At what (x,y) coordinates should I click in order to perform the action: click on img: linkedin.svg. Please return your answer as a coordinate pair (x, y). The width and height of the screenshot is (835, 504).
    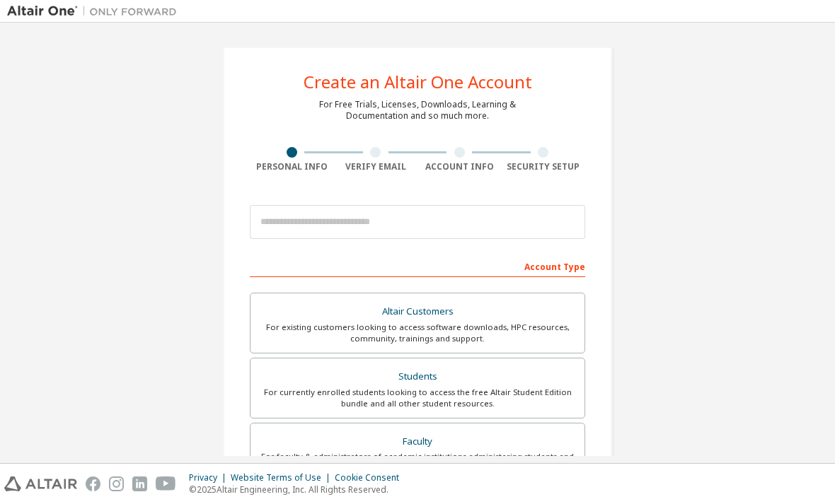
    Looking at the image, I should click on (139, 484).